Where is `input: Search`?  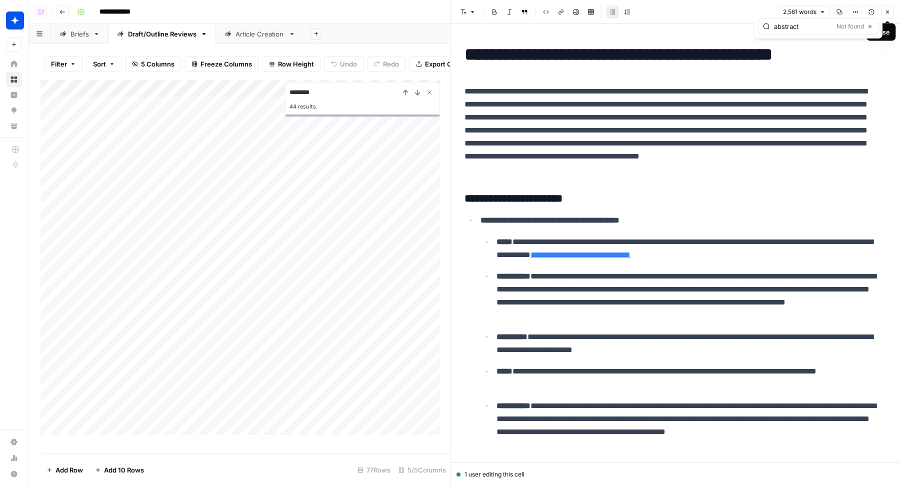
input: Search is located at coordinates (803, 26).